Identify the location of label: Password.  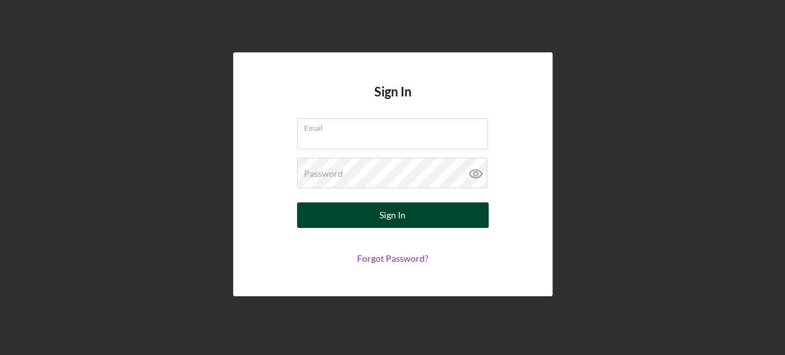
(323, 174).